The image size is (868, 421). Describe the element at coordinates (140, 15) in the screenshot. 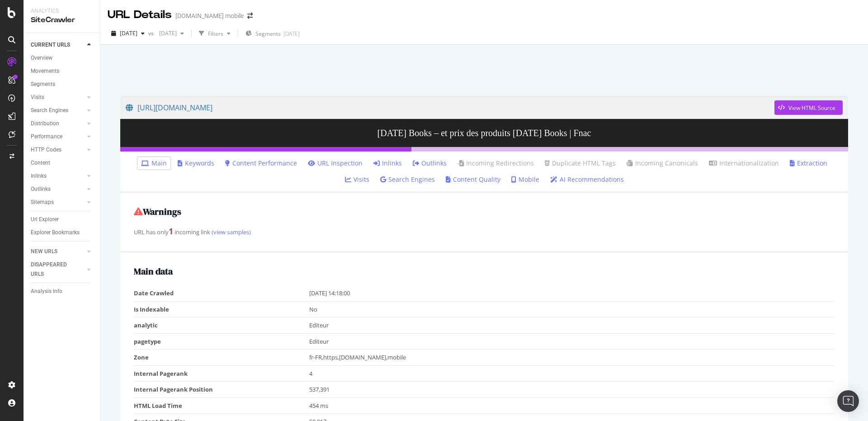

I see `div: URL Details` at that location.